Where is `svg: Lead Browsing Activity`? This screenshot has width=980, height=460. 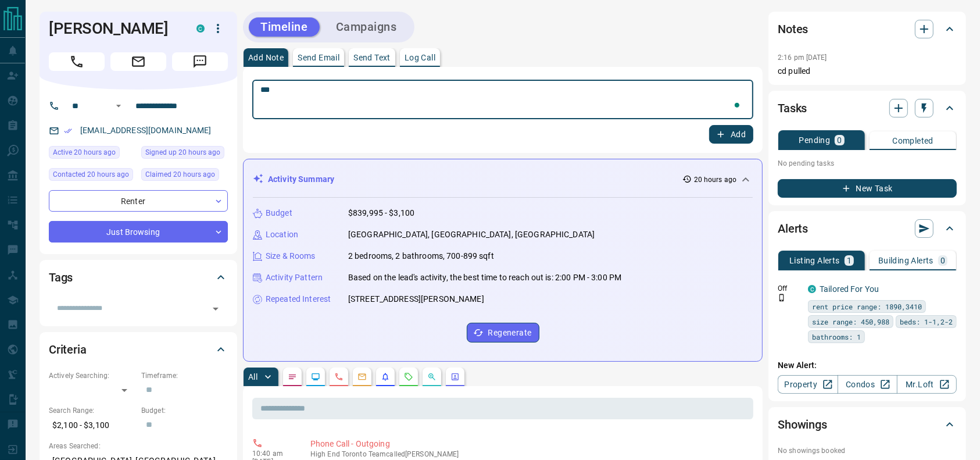
svg: Lead Browsing Activity is located at coordinates (316, 377).